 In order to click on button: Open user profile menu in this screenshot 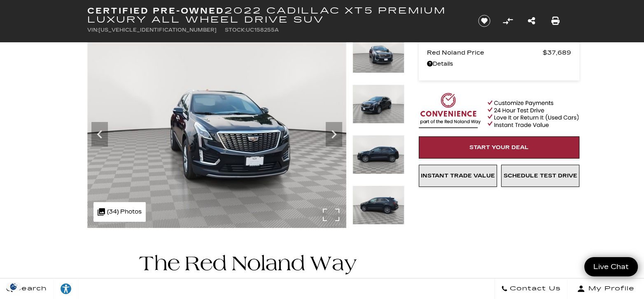, I will do `click(605, 289)`.